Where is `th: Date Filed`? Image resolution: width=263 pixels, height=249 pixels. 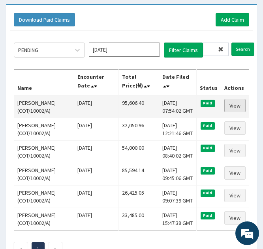
th: Date Filed is located at coordinates (177, 82).